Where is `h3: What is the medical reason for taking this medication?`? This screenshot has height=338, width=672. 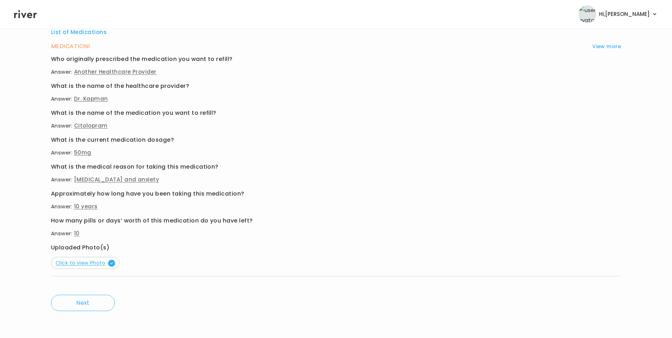 h3: What is the medical reason for taking this medication? is located at coordinates (336, 167).